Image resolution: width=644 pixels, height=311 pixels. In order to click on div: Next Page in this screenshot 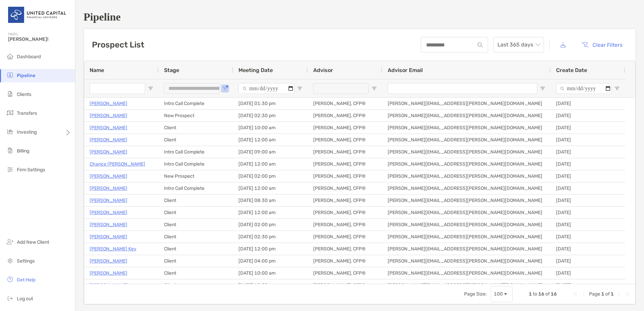, I will do `click(619, 294)`.